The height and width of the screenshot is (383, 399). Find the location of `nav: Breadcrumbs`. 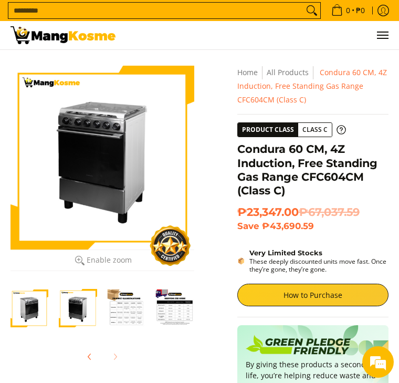

nav: Breadcrumbs is located at coordinates (313, 86).